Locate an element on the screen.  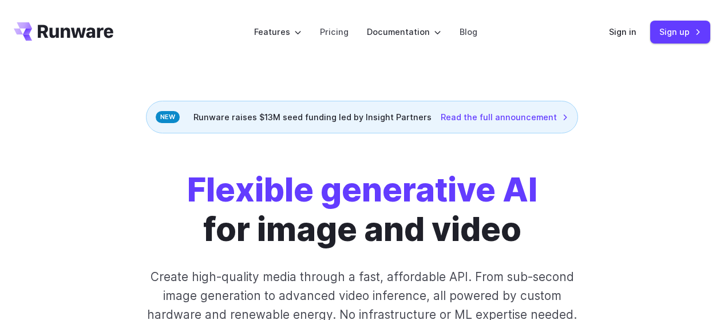
div: Runware raises $13M seed funding led by Insight Partners is located at coordinates (362, 117).